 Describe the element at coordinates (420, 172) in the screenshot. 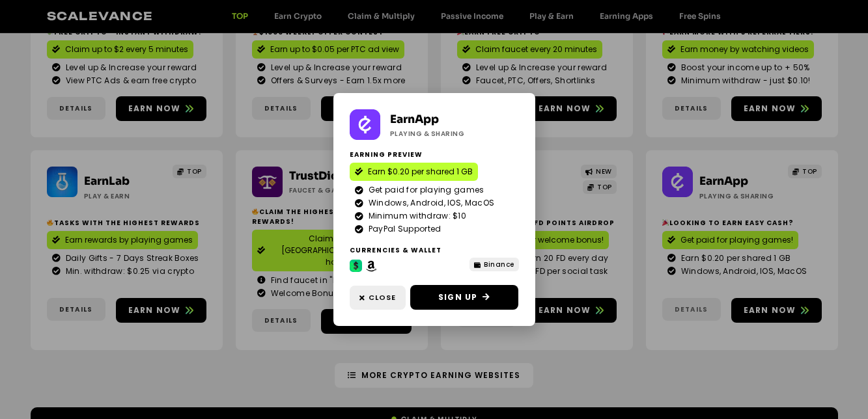

I see `span: Earn $0.20 per shared 1 GB` at that location.